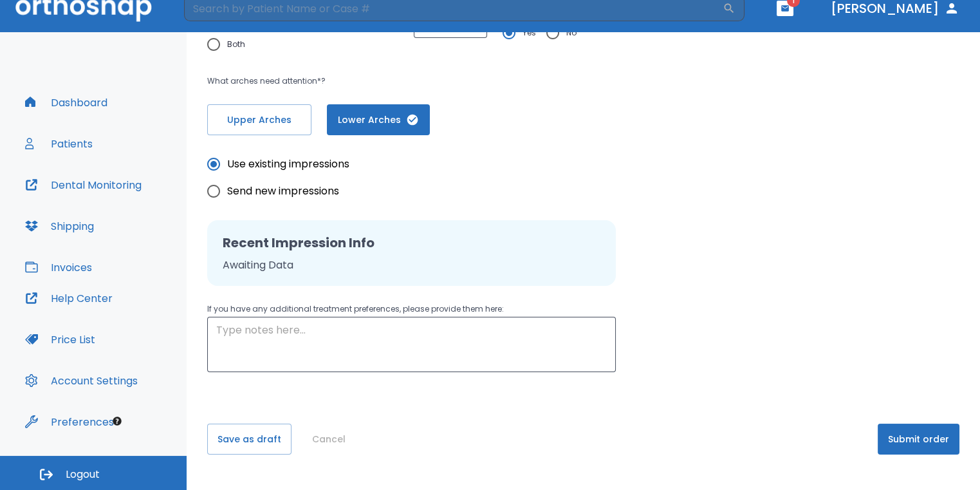  Describe the element at coordinates (529, 33) in the screenshot. I see `span: Yes` at that location.